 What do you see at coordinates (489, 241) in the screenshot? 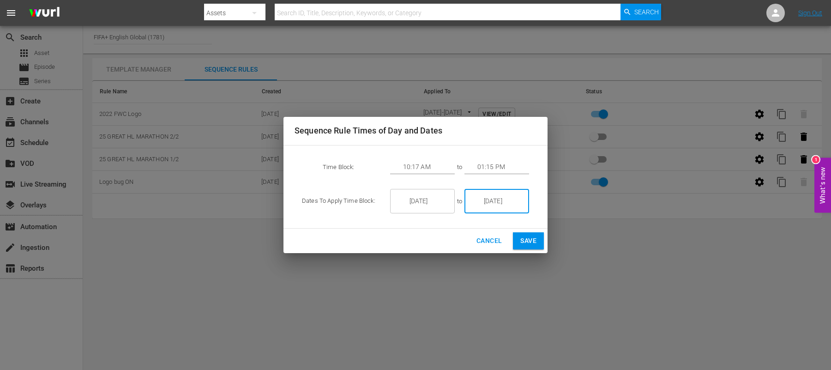
I see `button: Cancel` at bounding box center [489, 241].